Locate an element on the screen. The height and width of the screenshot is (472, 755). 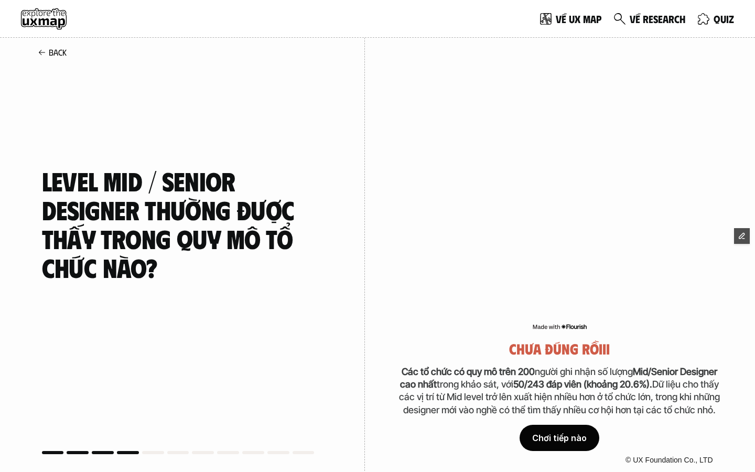
div: Chơi tiếp nào is located at coordinates (559, 438).